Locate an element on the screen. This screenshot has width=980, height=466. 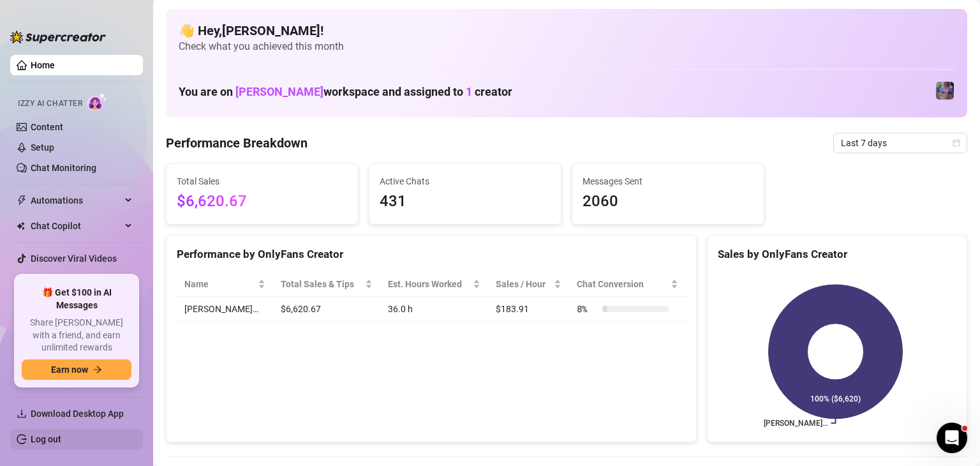
span: 8 % is located at coordinates (587, 309).